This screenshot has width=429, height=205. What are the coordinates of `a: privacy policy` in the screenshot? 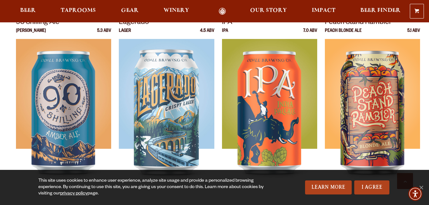 It's located at (74, 194).